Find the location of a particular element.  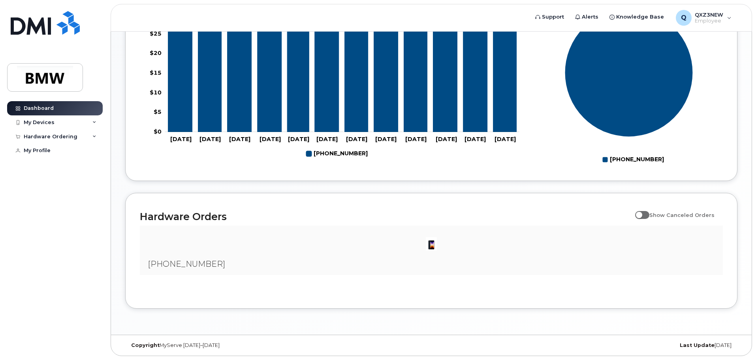

a: Knowledge Base is located at coordinates (637, 17).